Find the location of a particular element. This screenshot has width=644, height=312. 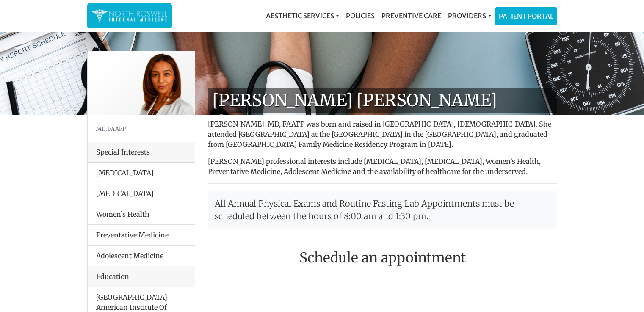

img: Dr. Farah Mubarak Ali MD, FAAFP is located at coordinates (141, 83).